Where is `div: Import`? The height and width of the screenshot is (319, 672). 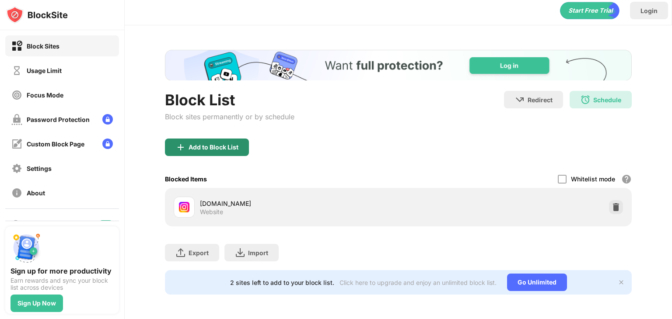
div: Import is located at coordinates (258, 253).